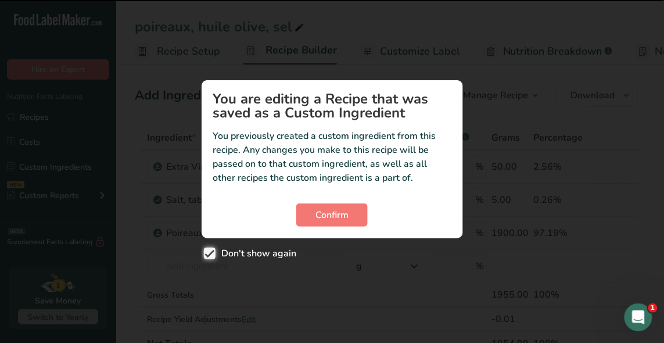 The height and width of the screenshot is (343, 664). What do you see at coordinates (332, 215) in the screenshot?
I see `span: Confirm` at bounding box center [332, 215].